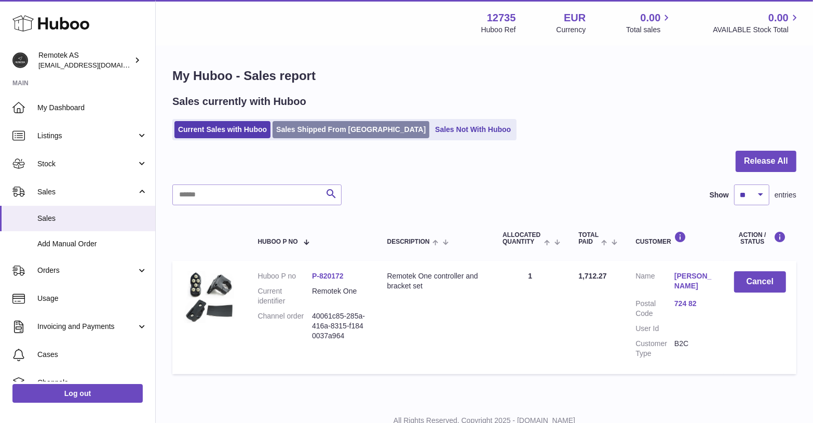 This screenshot has width=813, height=423. What do you see at coordinates (20, 60) in the screenshot?
I see `img: dag@remotek.no` at bounding box center [20, 60].